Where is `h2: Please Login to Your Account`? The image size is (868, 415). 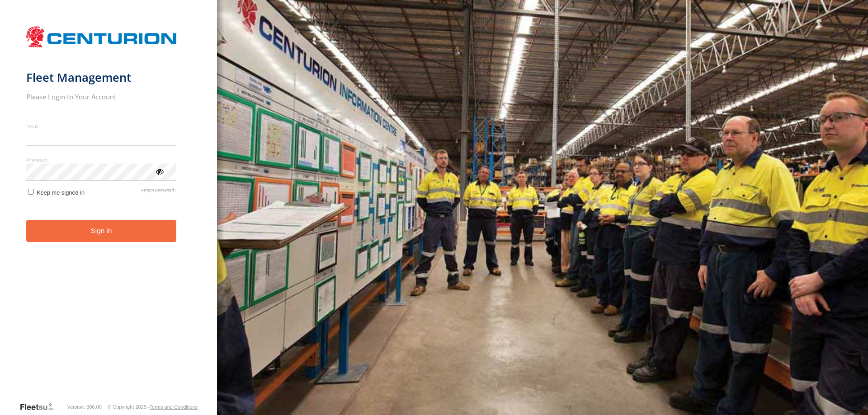
h2: Please Login to Your Account is located at coordinates (101, 97).